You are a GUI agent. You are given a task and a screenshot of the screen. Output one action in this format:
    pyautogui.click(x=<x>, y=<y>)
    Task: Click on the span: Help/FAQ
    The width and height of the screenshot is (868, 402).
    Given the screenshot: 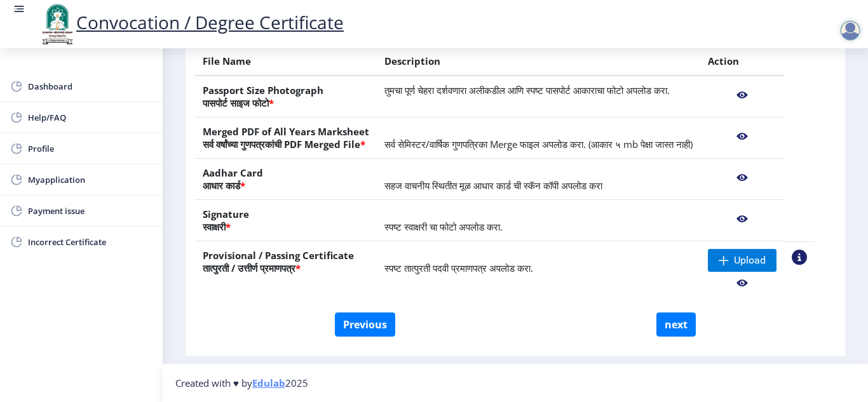 What is the action you would take?
    pyautogui.click(x=90, y=118)
    